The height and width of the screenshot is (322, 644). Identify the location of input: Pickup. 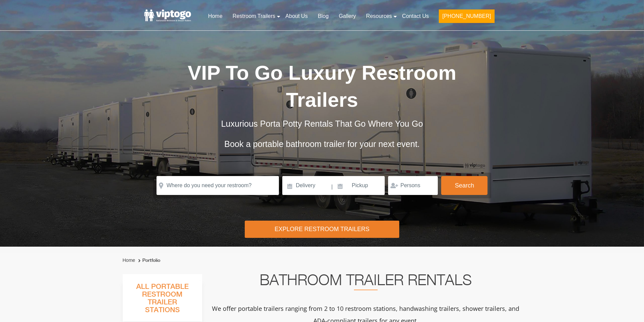
(359, 186).